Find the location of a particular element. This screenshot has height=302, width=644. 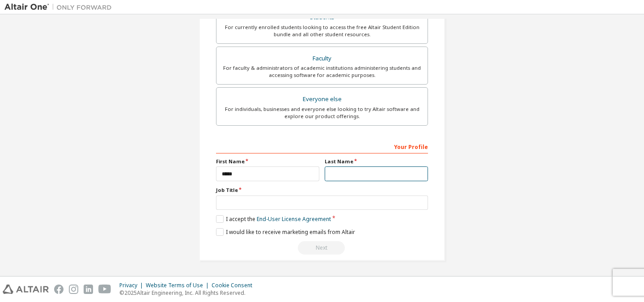

label: Last Name is located at coordinates (376, 161).